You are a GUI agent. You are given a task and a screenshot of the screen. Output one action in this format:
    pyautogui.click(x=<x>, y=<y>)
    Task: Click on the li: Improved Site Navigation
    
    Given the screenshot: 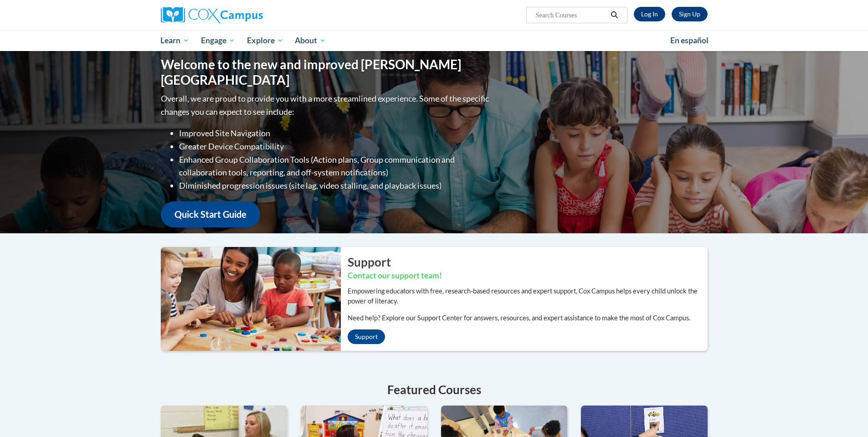 What is the action you would take?
    pyautogui.click(x=335, y=133)
    